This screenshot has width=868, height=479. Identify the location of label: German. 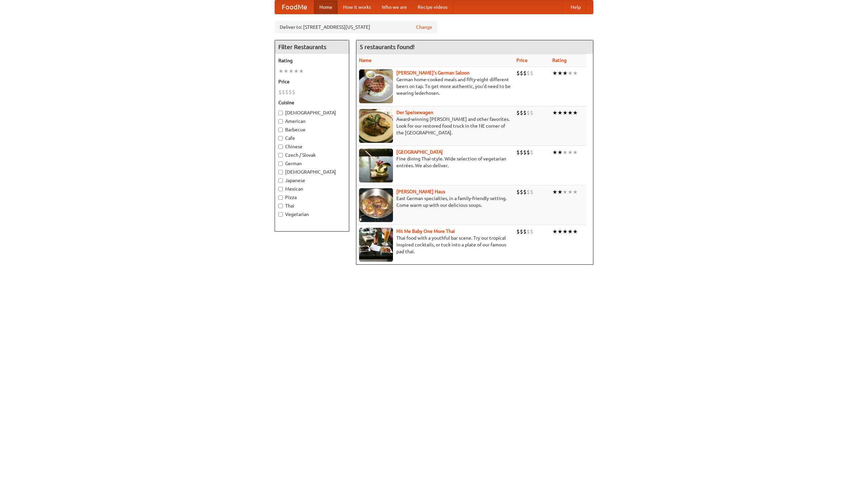
(312, 164).